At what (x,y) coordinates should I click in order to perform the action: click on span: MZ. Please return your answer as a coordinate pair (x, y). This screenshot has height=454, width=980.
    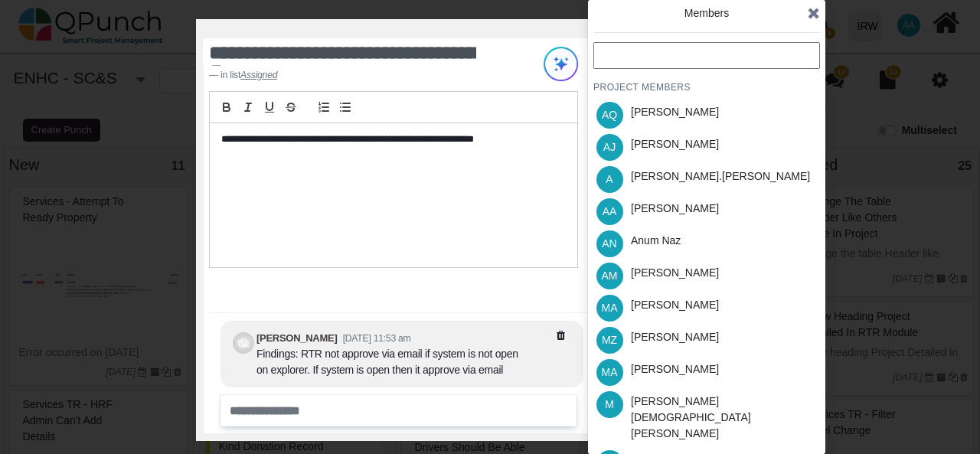
    Looking at the image, I should click on (609, 340).